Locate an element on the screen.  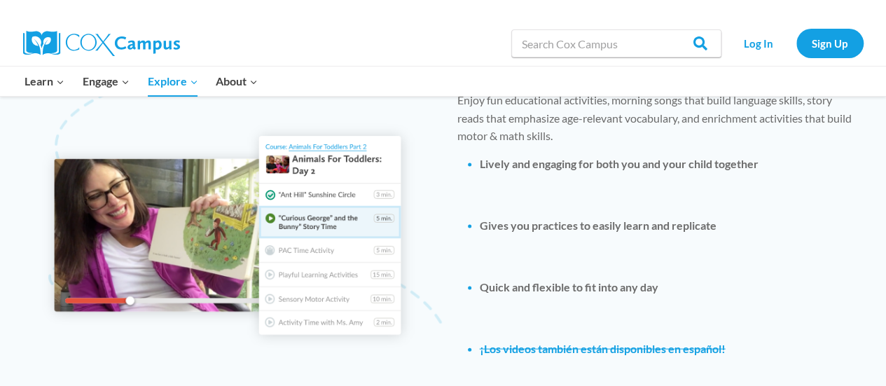
strong: Quick and flexible to fit into any day is located at coordinates (569, 286).